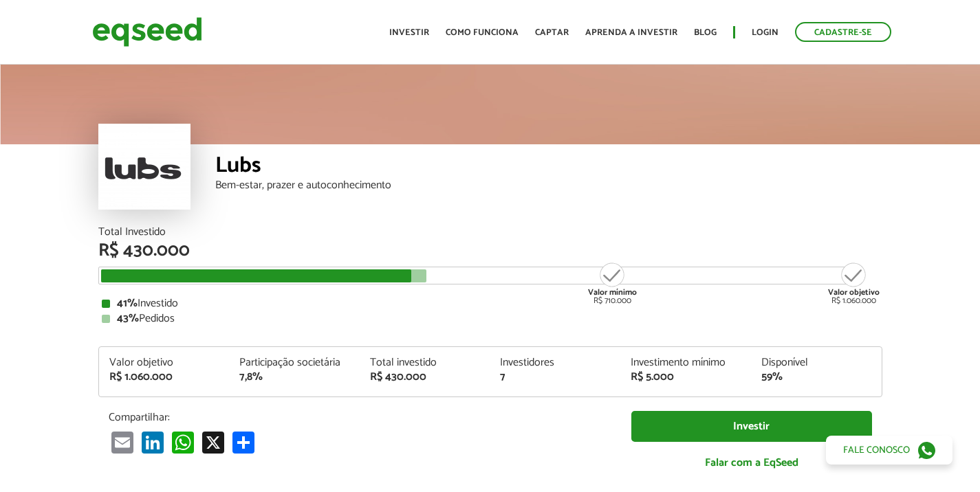  What do you see at coordinates (843, 31) in the screenshot?
I see `a: Cadastre-se` at bounding box center [843, 31].